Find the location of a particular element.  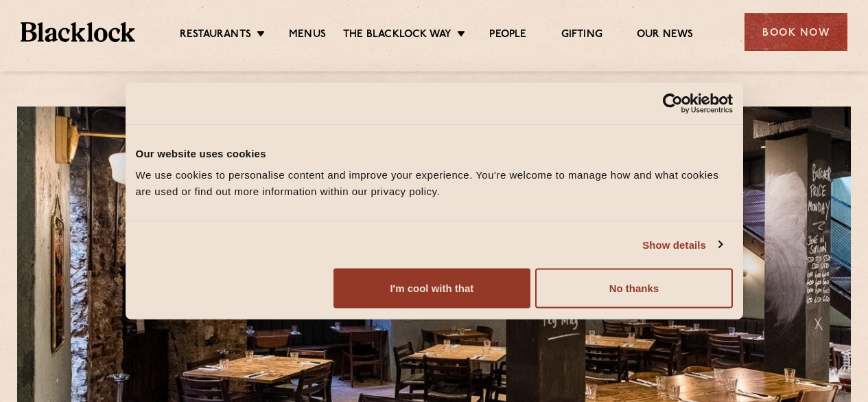

button: No thanks is located at coordinates (633, 288).